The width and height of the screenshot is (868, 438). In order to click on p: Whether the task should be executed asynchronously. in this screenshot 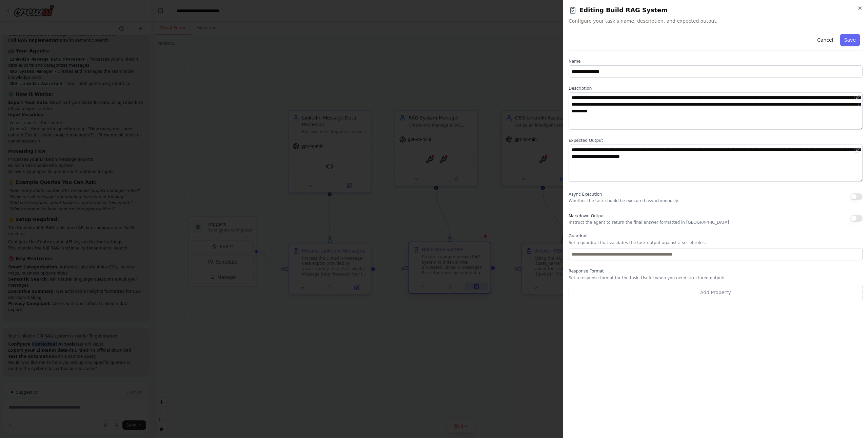, I will do `click(624, 201)`.